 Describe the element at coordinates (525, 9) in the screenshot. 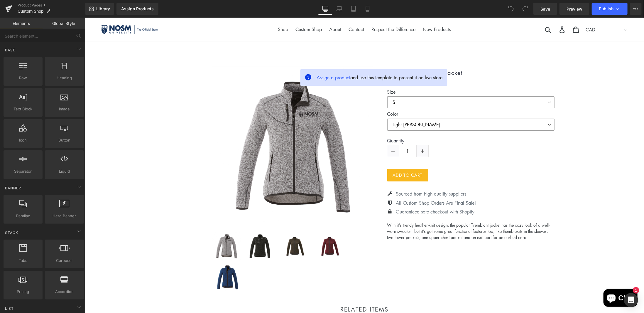

I see `button: Redo` at that location.